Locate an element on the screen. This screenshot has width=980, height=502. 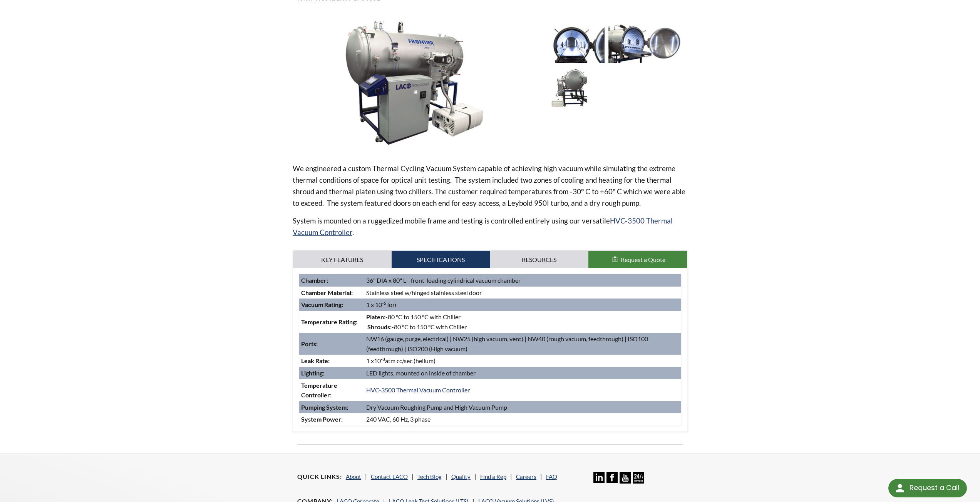
img: Image showing interior of vacuum chamber with roll our platen and viewports is located at coordinates (645, 42).